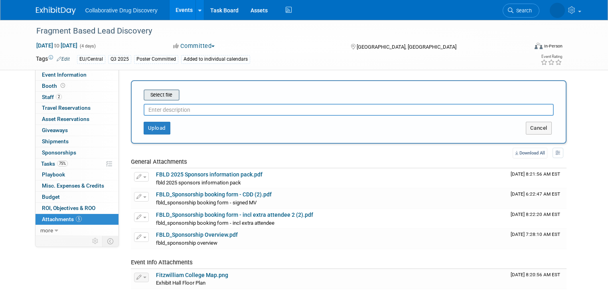 The width and height of the screenshot is (608, 291). Describe the element at coordinates (77, 141) in the screenshot. I see `a: Shipments` at that location.